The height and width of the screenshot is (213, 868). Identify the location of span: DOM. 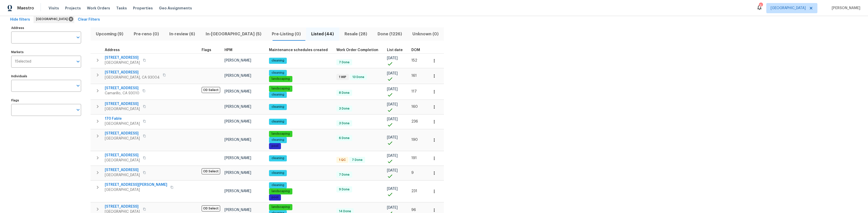
(416, 50).